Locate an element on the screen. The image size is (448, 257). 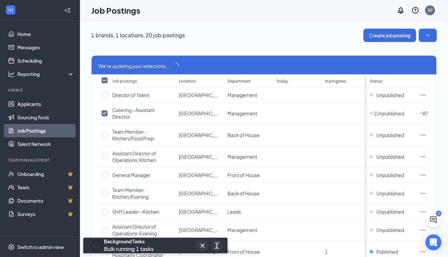
svg: Collapse is located at coordinates (68, 10).